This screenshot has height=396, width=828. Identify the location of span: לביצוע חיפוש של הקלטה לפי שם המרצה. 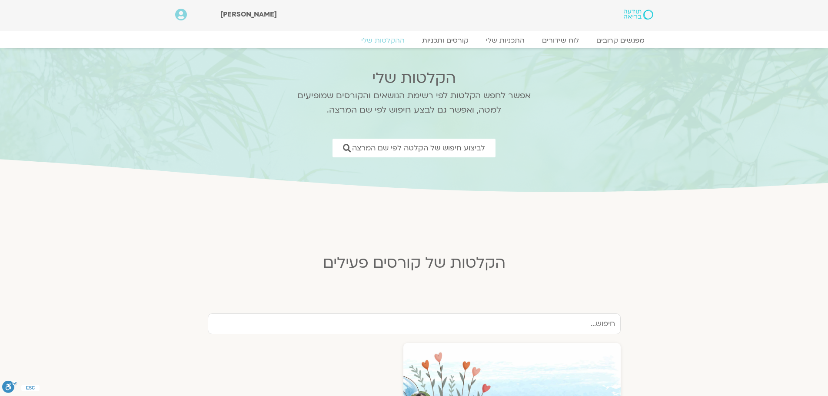
(418, 148).